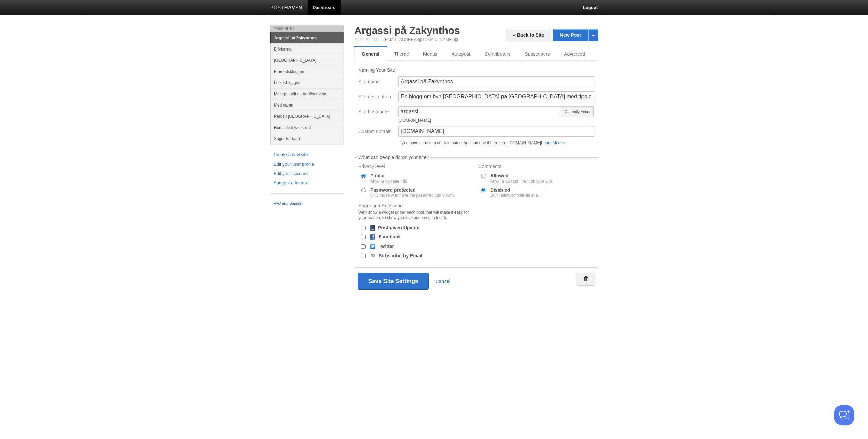  What do you see at coordinates (528, 35) in the screenshot?
I see `a: « Back to Site` at bounding box center [528, 35].